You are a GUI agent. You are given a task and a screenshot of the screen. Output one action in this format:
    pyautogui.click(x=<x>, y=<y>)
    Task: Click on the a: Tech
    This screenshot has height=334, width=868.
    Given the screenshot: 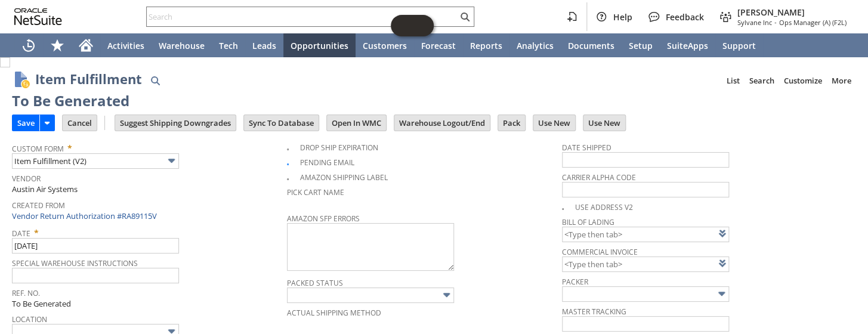 What is the action you would take?
    pyautogui.click(x=228, y=45)
    